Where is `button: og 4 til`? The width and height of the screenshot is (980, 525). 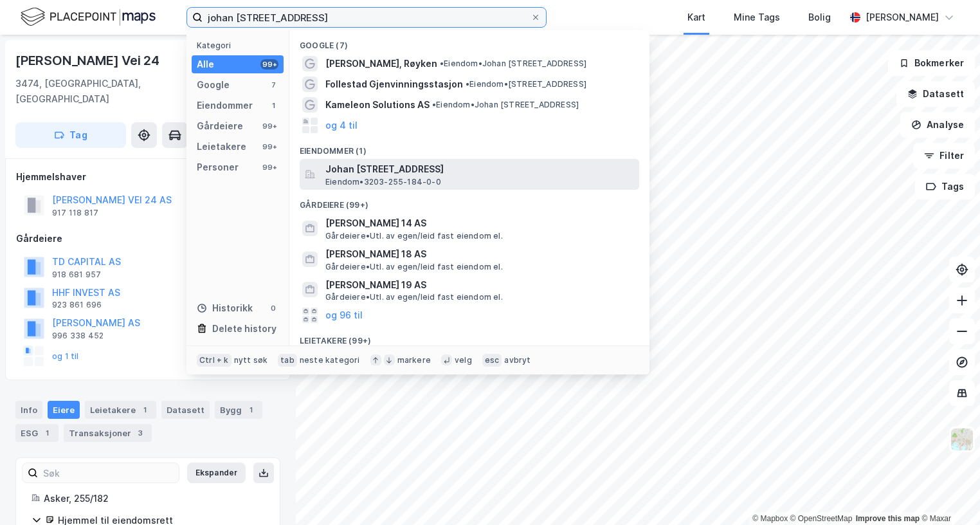
button: og 4 til is located at coordinates (341, 125).